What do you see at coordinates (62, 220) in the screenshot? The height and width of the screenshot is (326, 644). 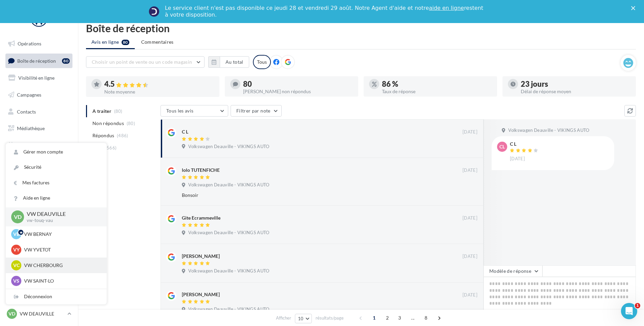 I see `p: vw-touq-vau` at bounding box center [62, 220].